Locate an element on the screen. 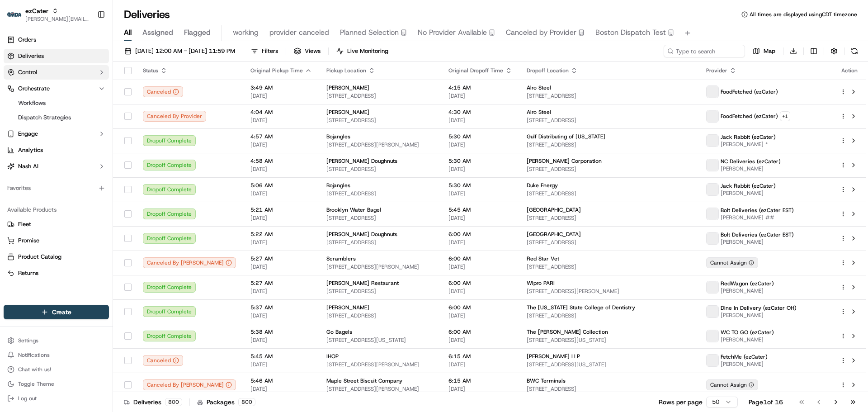 This screenshot has width=868, height=412. span: Deliveries is located at coordinates (31, 56).